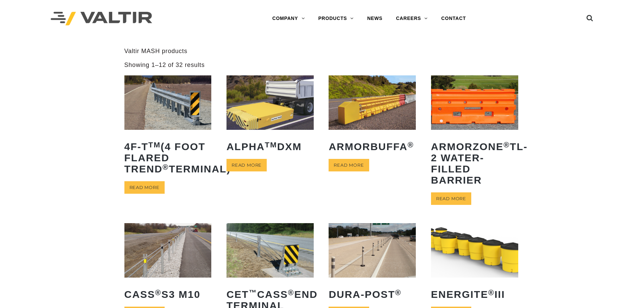  I want to click on sup: ™, so click(253, 293).